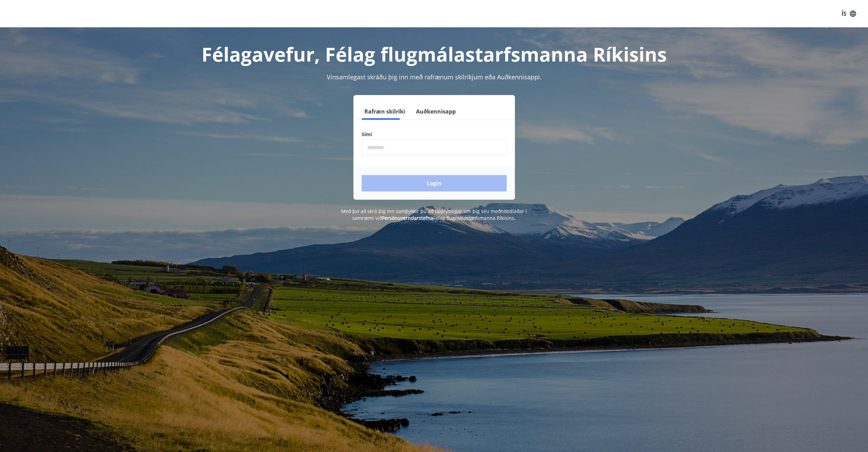 The height and width of the screenshot is (452, 868). Describe the element at coordinates (434, 215) in the screenshot. I see `span: Með því að skrá þig inn samþykkir þú að upplýsingar um þig séu meðhöndlaðar í samræmi við Félag f...` at that location.